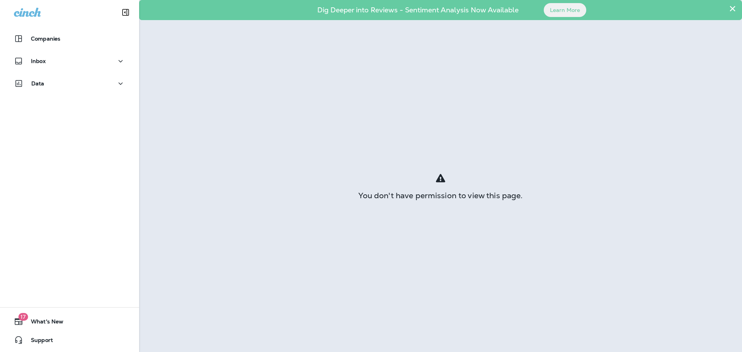 The height and width of the screenshot is (352, 742). What do you see at coordinates (43, 323) in the screenshot?
I see `span: What's New` at bounding box center [43, 323].